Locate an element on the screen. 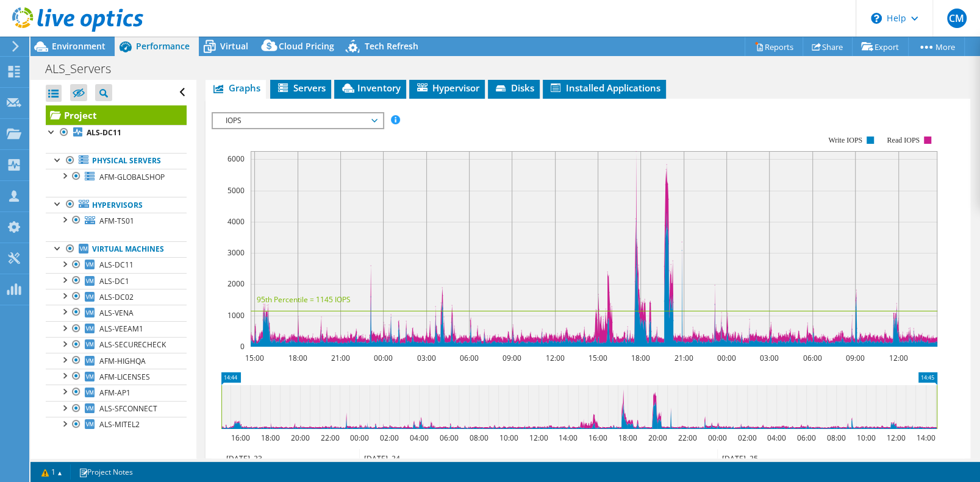 Image resolution: width=980 pixels, height=482 pixels. span: ALS-SECURECHECK is located at coordinates (133, 345).